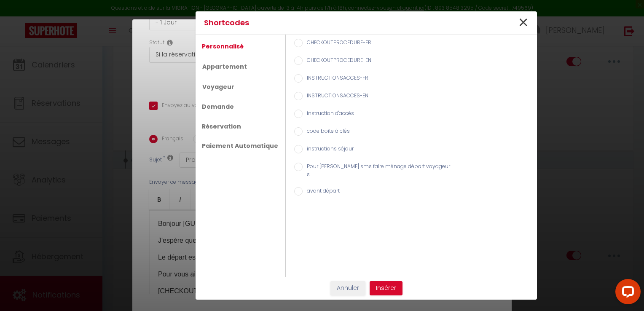 This screenshot has height=311, width=644. What do you see at coordinates (326, 132) in the screenshot?
I see `label: code boite à clés` at bounding box center [326, 132].